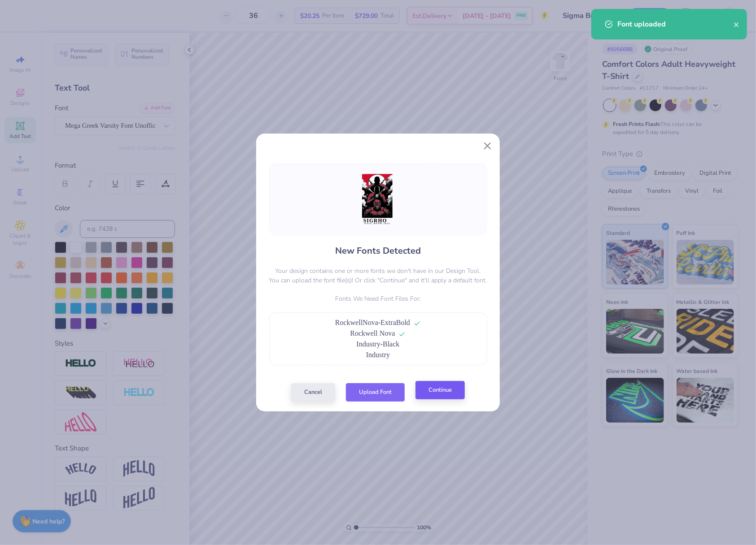  Describe the element at coordinates (737, 24) in the screenshot. I see `button: close` at that location.